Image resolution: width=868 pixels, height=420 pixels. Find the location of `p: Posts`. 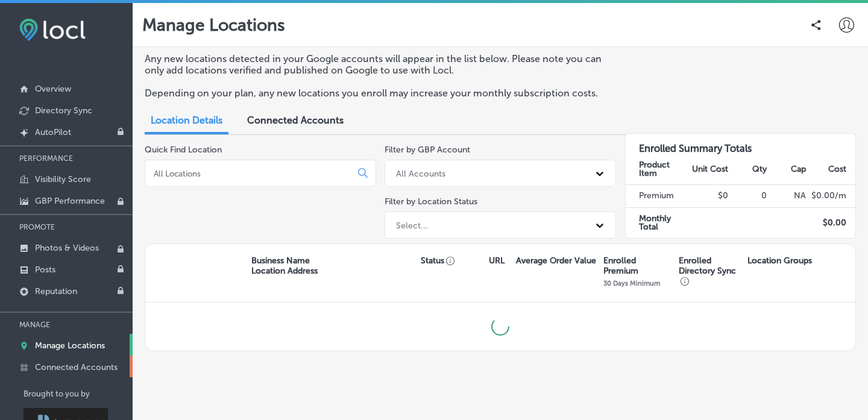

p: Posts is located at coordinates (45, 270).